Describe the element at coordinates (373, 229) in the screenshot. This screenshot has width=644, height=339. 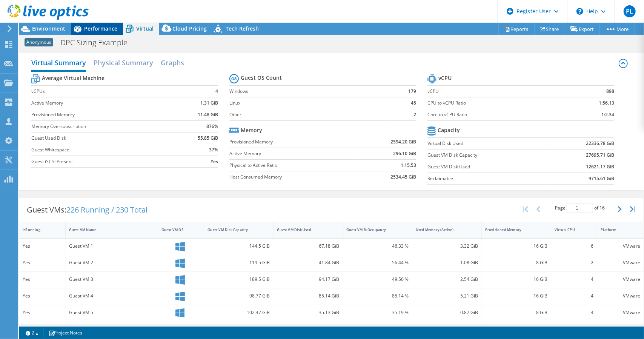
I see `div: Guest VM % Occupancy` at that location.